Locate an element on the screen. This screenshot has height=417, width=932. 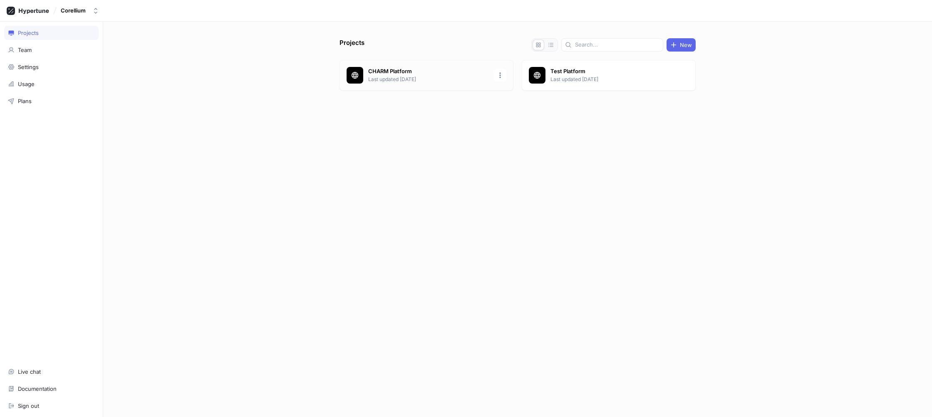
div: Plans is located at coordinates (25, 101).